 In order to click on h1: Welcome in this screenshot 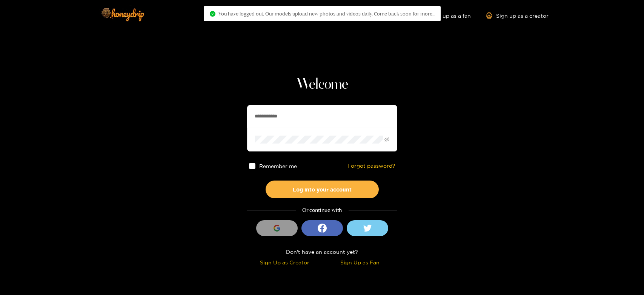, I will do `click(322, 85)`.